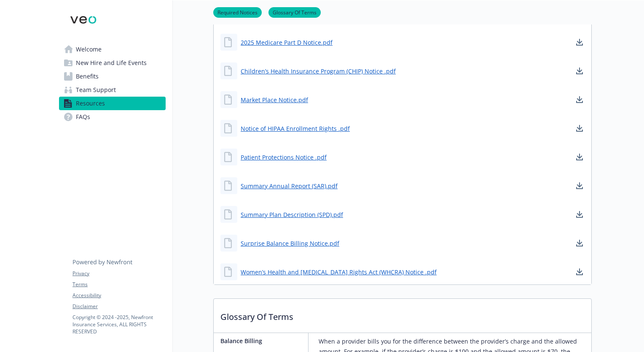  I want to click on span: New Hire and Life Events, so click(111, 63).